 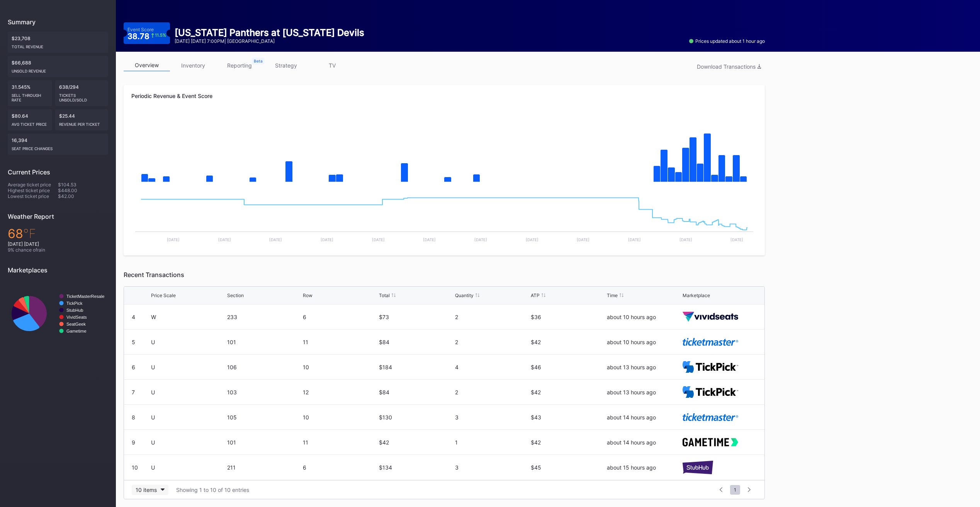 I want to click on div: $45, so click(x=568, y=467).